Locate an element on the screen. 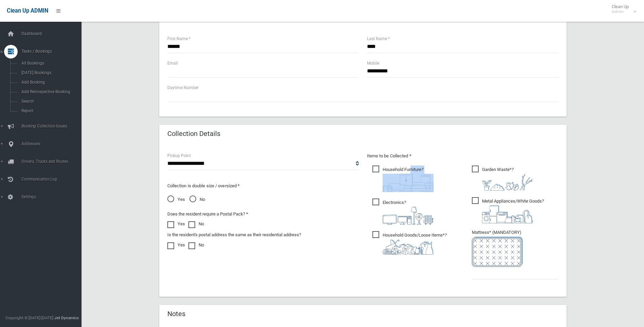 This screenshot has width=644, height=327. span: Tasks / Bookings is located at coordinates (53, 51).